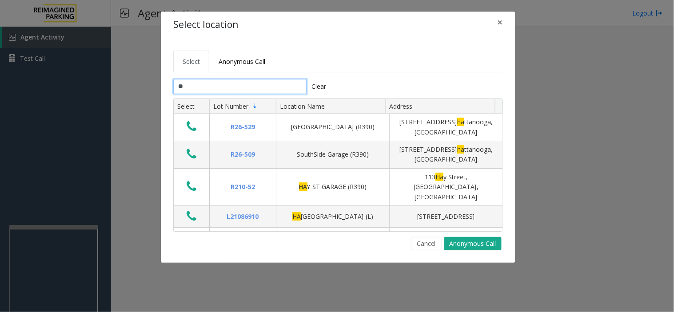 The image size is (674, 312). Describe the element at coordinates (333, 155) in the screenshot. I see `div: SouthSide Garage (R390)` at that location.